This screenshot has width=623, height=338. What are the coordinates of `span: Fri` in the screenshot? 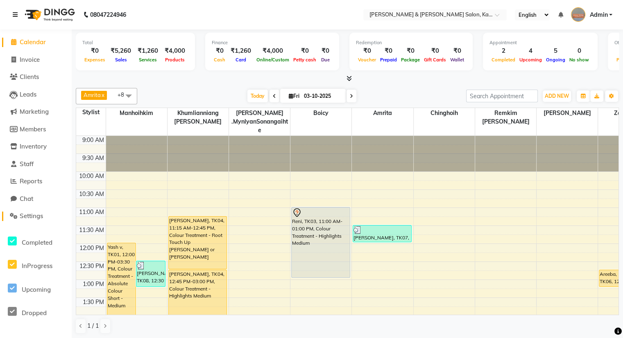 It's located at (294, 96).